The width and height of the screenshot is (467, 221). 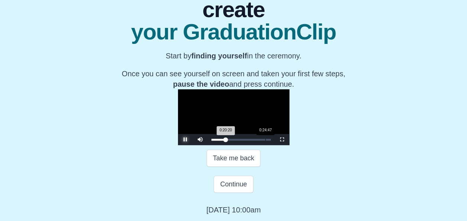 I want to click on span: your GraduationClip, so click(x=233, y=32).